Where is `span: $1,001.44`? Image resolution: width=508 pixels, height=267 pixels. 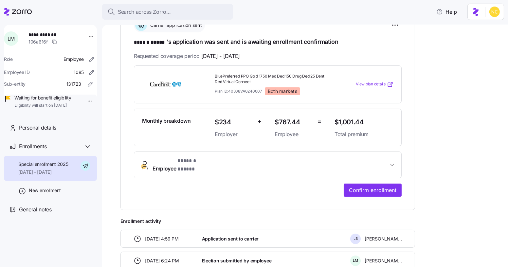
span: $1,001.44 is located at coordinates (364, 122).